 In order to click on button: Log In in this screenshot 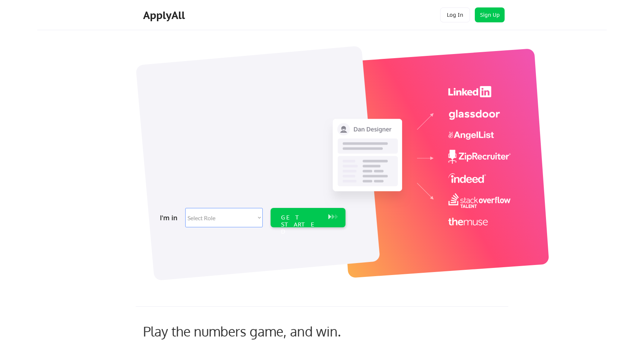, I will do `click(455, 15)`.